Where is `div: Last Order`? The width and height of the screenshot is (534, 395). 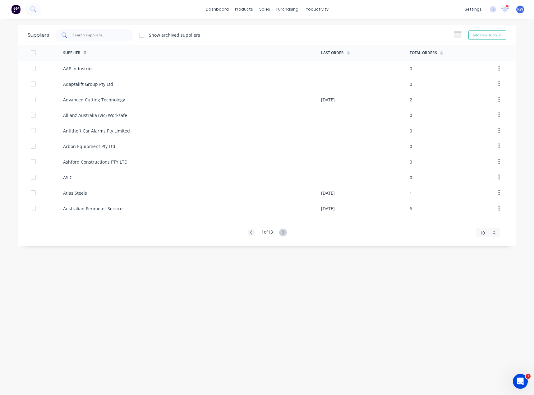
div: Last Order is located at coordinates (332, 53).